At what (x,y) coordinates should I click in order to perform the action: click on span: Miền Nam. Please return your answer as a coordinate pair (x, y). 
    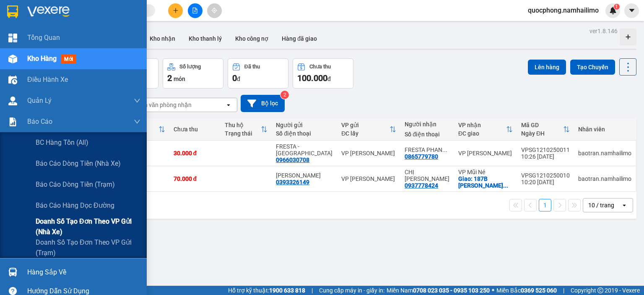
    Looking at the image, I should click on (438, 291).